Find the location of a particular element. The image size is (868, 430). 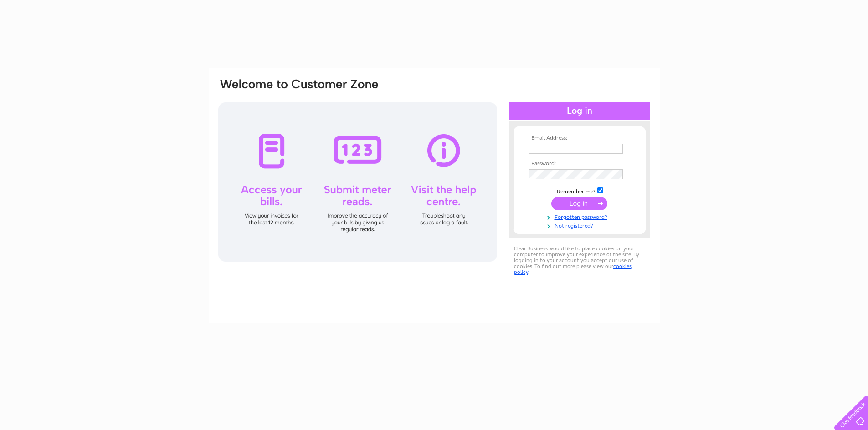

a: cookies policy is located at coordinates (573, 269).